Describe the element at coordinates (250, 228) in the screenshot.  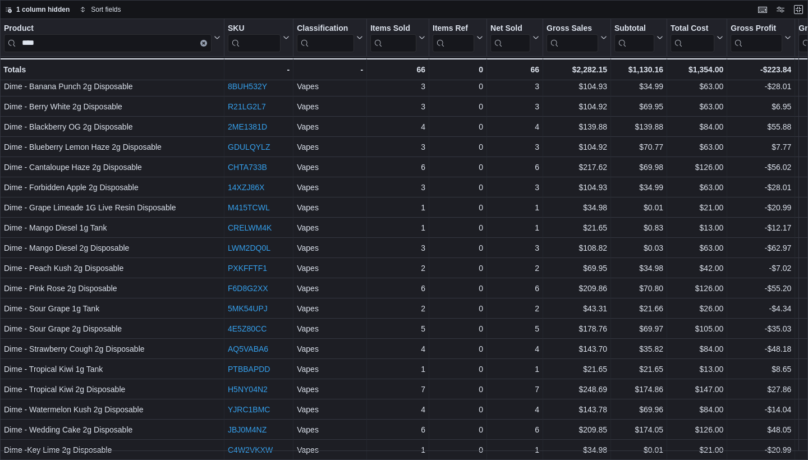
I see `a: CRELWM4K` at that location.